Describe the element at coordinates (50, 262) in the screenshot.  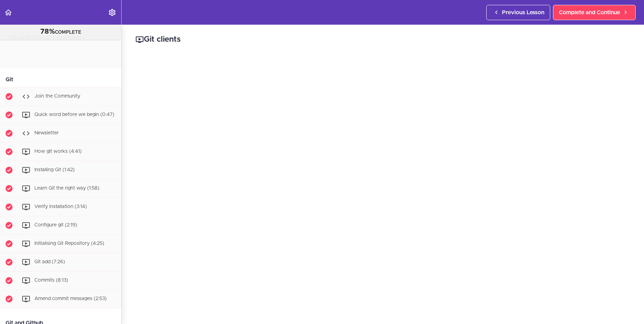
I see `span: Git add (7:26)` at that location.